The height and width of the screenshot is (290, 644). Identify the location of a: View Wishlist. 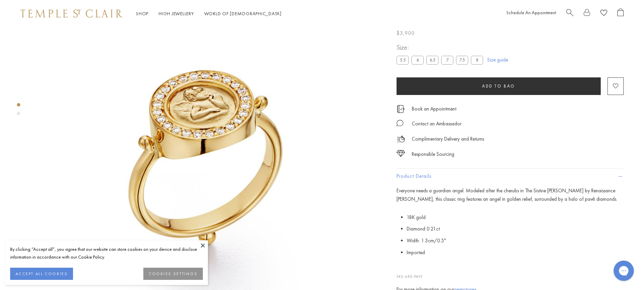
(604, 14).